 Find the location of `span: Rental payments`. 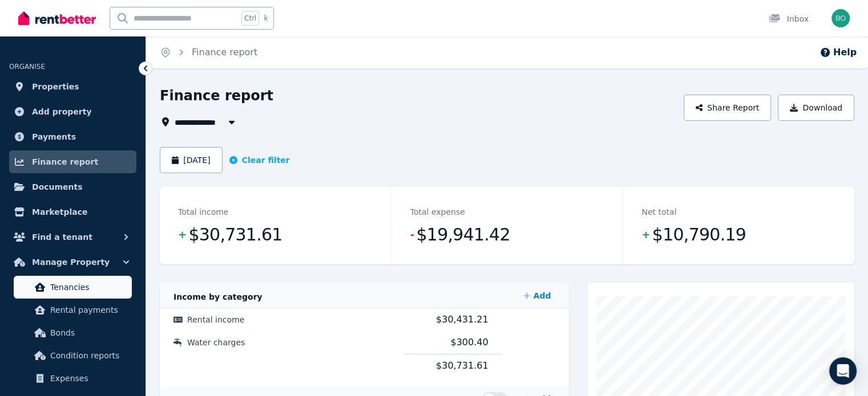

span: Rental payments is located at coordinates (88, 310).